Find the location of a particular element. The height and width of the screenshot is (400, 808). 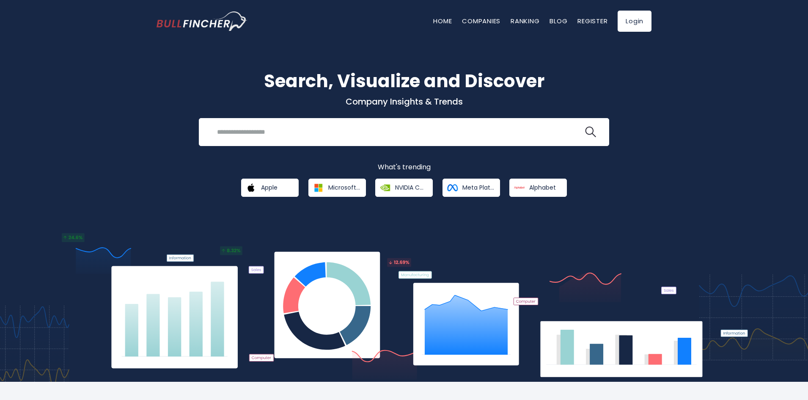

a: Meta Platforms is located at coordinates (471, 187).